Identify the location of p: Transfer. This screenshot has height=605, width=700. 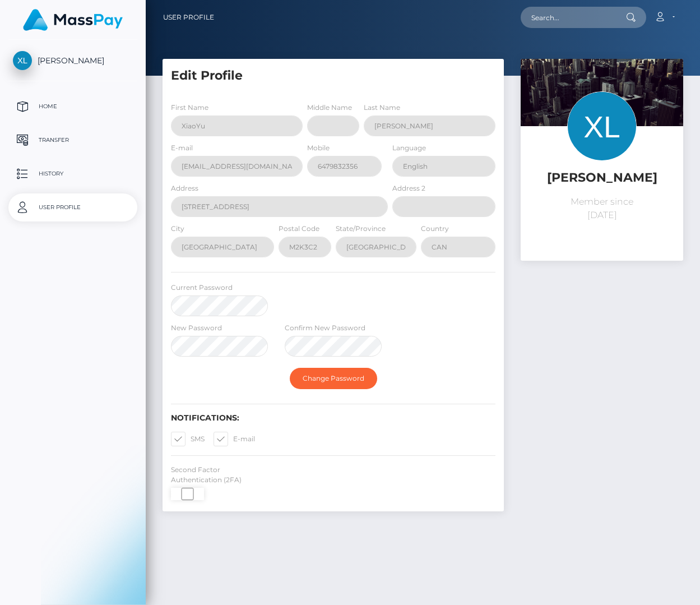
(73, 140).